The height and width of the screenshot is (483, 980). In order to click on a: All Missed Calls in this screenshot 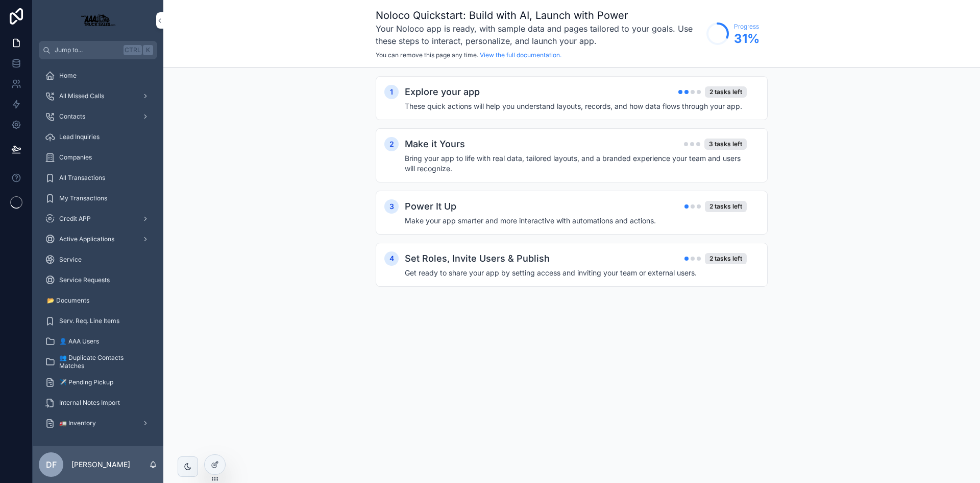, I will do `click(98, 96)`.